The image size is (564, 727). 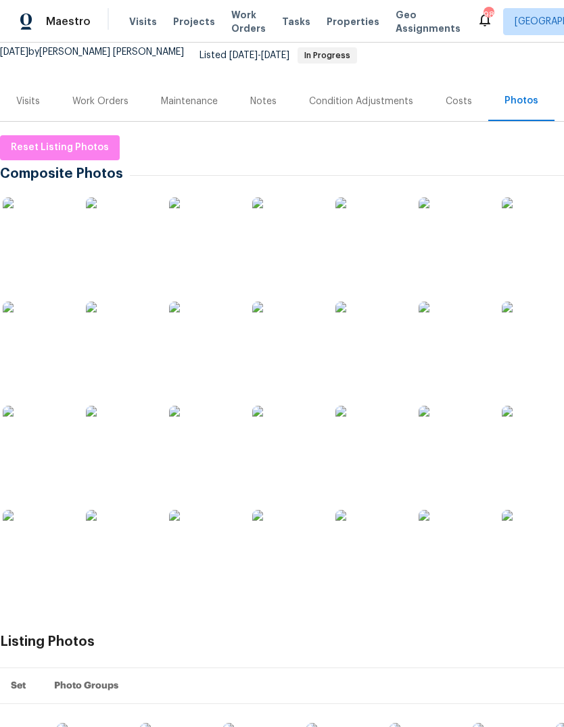 I want to click on span: Listed, so click(x=278, y=55).